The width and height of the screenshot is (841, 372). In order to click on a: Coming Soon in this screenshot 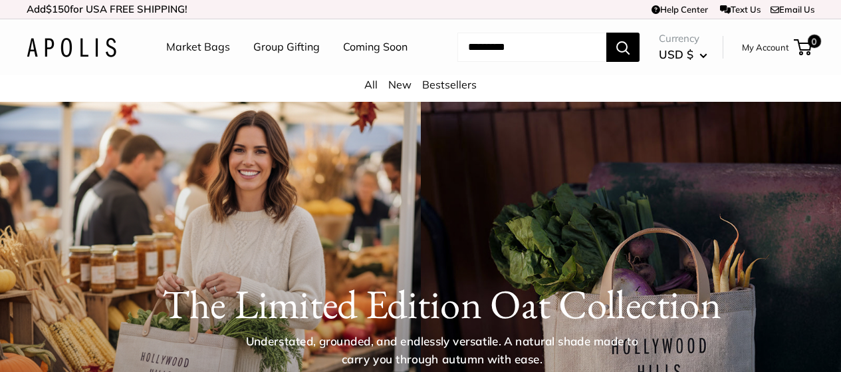, I will do `click(375, 47)`.